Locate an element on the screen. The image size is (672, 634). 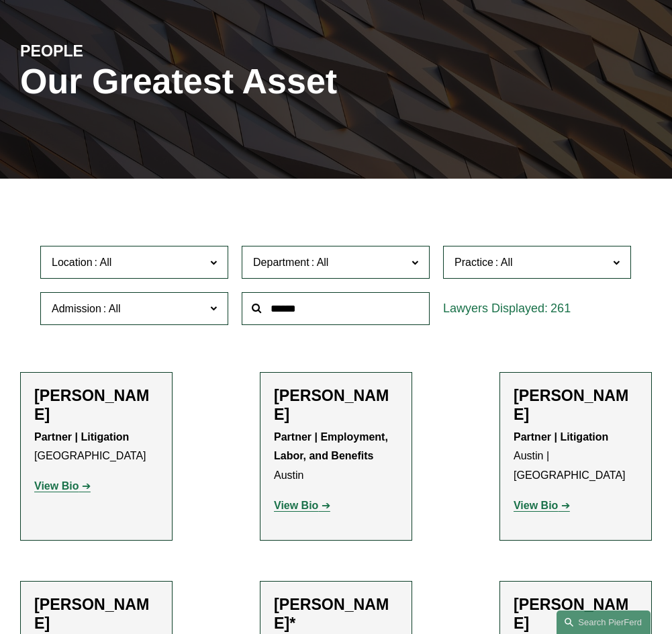
span: Practice is located at coordinates (474, 262).